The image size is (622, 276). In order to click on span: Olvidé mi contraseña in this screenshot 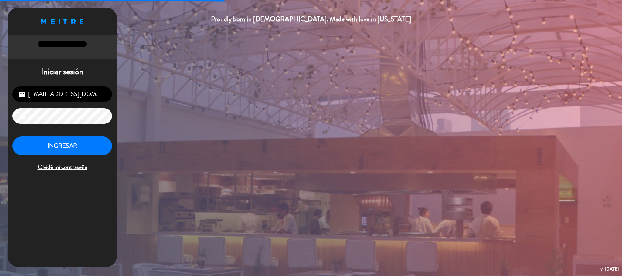, I will do `click(62, 167)`.